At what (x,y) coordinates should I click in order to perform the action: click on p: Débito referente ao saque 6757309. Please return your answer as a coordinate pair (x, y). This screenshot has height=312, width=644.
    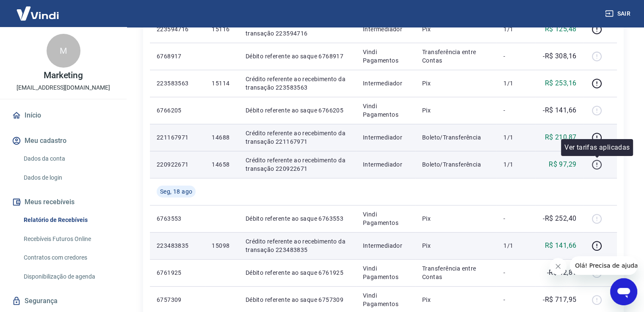
    Looking at the image, I should click on (297, 300).